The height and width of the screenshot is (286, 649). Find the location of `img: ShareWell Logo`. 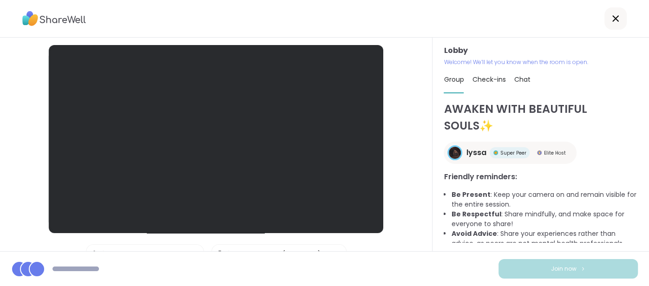

img: ShareWell Logo is located at coordinates (54, 19).